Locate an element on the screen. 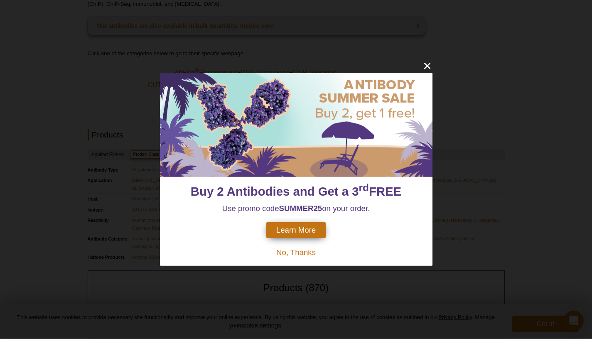 The width and height of the screenshot is (592, 339). sup: rd is located at coordinates (364, 187).